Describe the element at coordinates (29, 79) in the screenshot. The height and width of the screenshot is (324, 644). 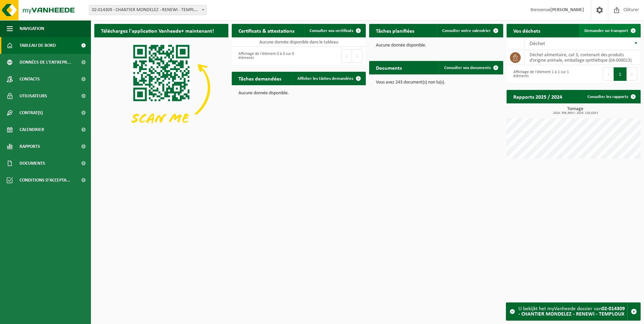
I see `span: Contacts` at that location.